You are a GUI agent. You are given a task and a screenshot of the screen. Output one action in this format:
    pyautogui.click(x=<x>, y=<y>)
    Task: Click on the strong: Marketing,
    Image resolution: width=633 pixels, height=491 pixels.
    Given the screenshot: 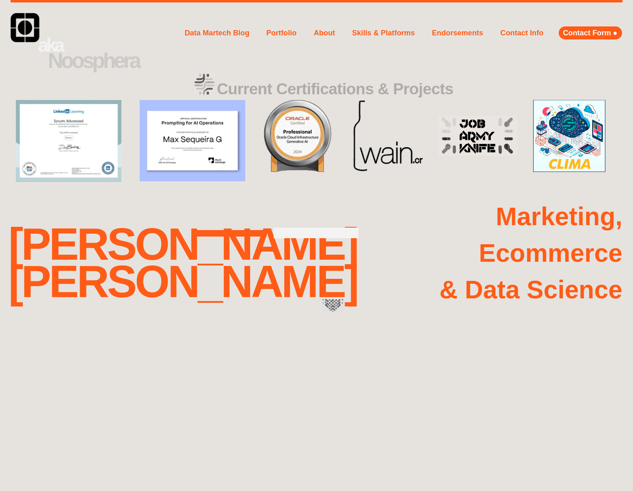 What is the action you would take?
    pyautogui.click(x=559, y=216)
    